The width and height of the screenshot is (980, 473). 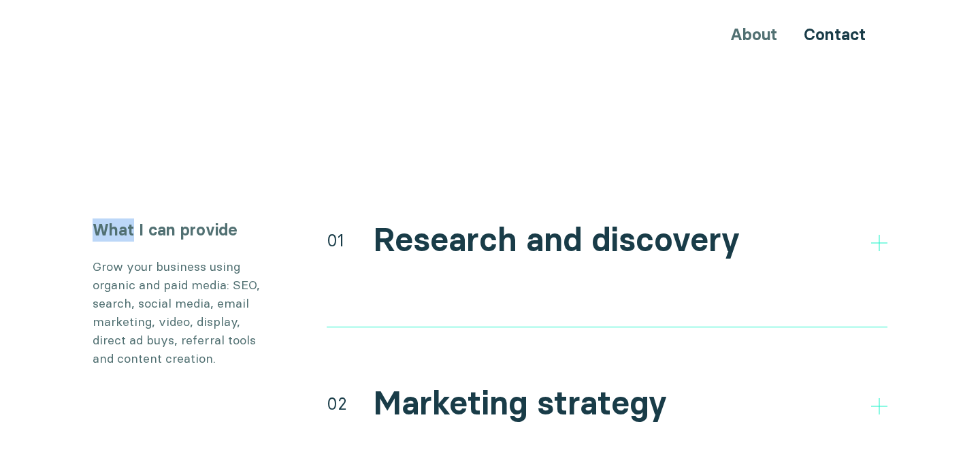 What do you see at coordinates (181, 230) in the screenshot?
I see `h3: What I can provide` at bounding box center [181, 230].